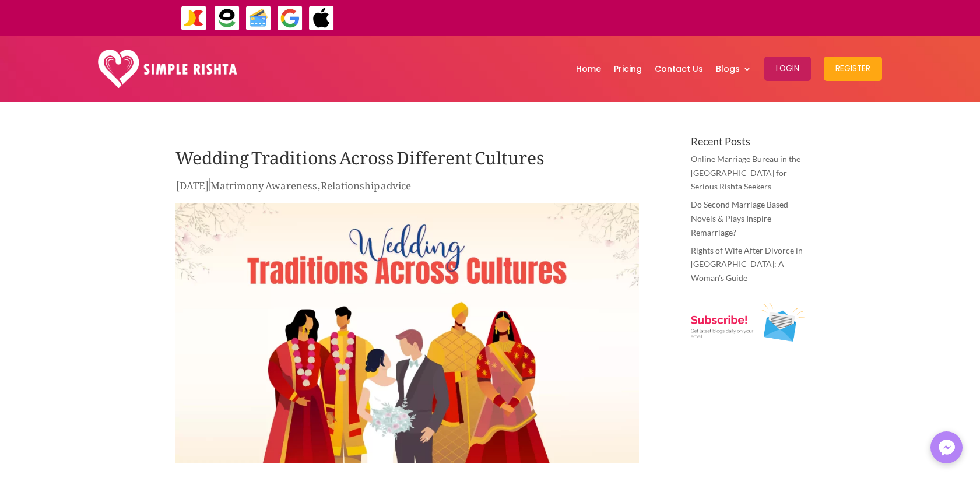  I want to click on button: Register, so click(853, 68).